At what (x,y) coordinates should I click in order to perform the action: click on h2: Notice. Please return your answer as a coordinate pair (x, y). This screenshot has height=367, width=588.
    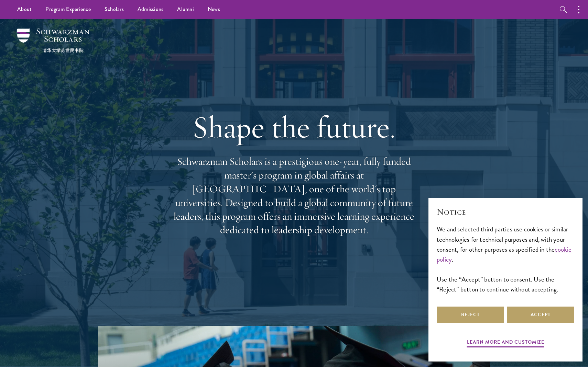
    Looking at the image, I should click on (506, 212).